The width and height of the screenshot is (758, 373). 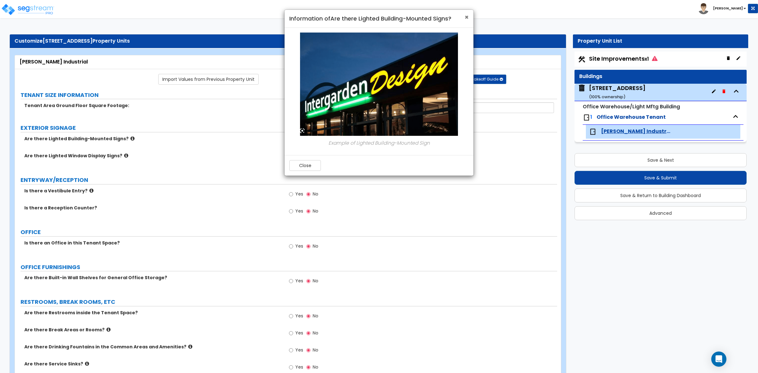 What do you see at coordinates (719, 359) in the screenshot?
I see `div: Open Intercom Messenger` at bounding box center [719, 359].